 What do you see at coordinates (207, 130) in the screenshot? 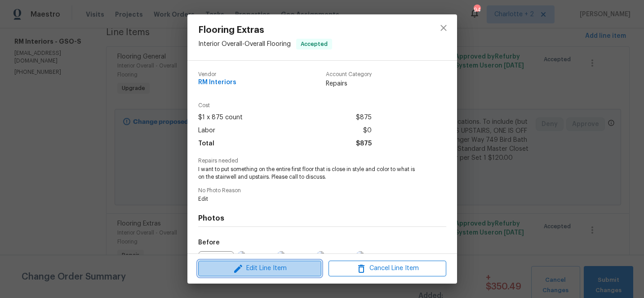
I see `span: Labor` at bounding box center [207, 130].